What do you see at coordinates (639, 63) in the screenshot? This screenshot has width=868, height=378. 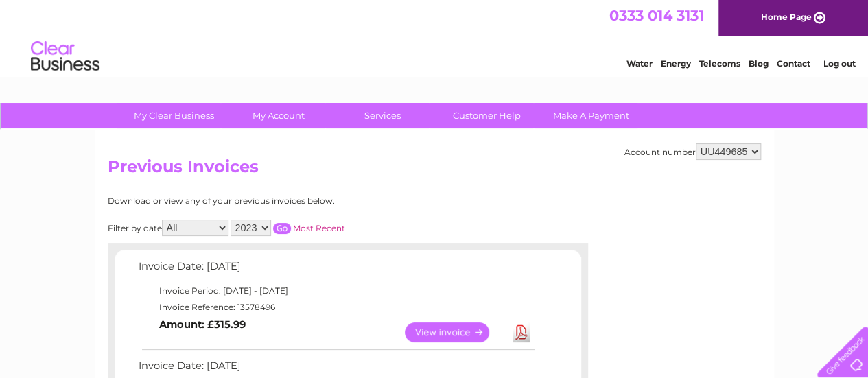 I see `a: Water` at bounding box center [639, 63].